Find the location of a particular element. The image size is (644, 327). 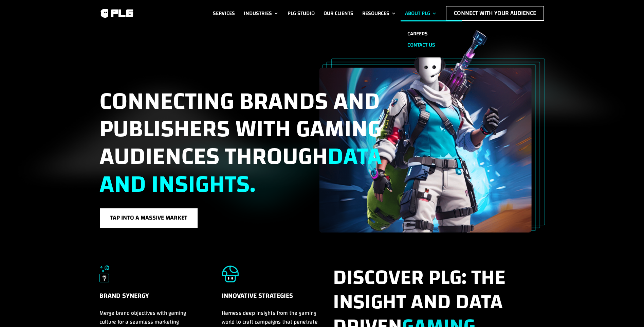

a: PLG Studio is located at coordinates (301, 13).